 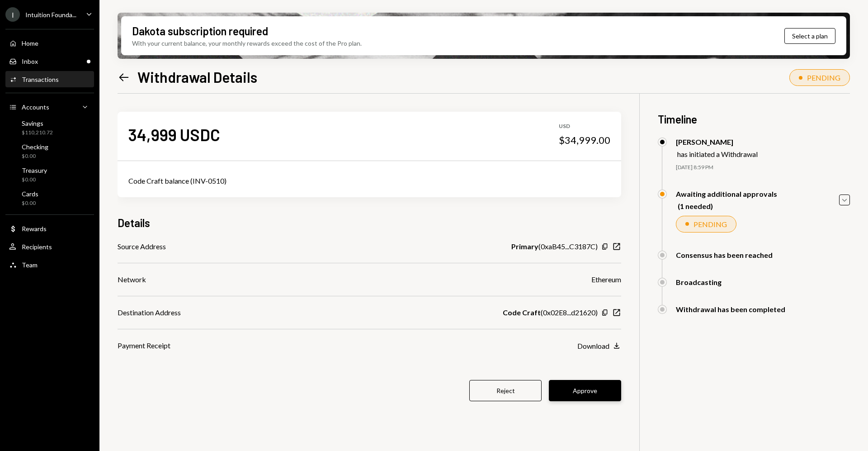 What do you see at coordinates (247, 43) in the screenshot?
I see `div: With your current balance, your monthly rewards exceed the cost of the Pro plan.` at bounding box center [247, 43].